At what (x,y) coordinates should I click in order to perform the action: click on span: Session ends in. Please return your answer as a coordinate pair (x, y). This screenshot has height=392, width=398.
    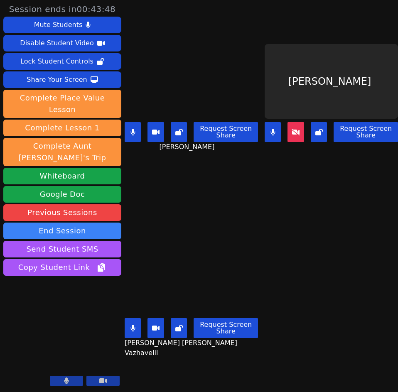
    Looking at the image, I should click on (62, 9).